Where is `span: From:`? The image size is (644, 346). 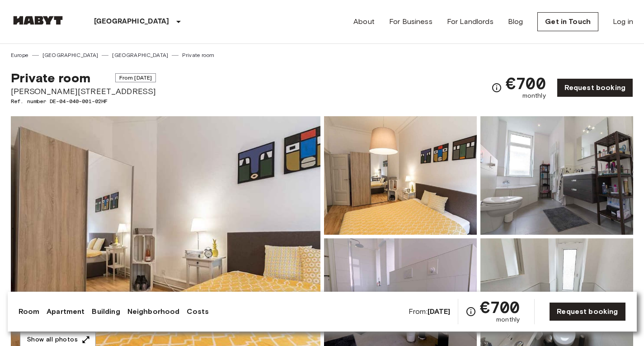
span: From: is located at coordinates (430, 312).